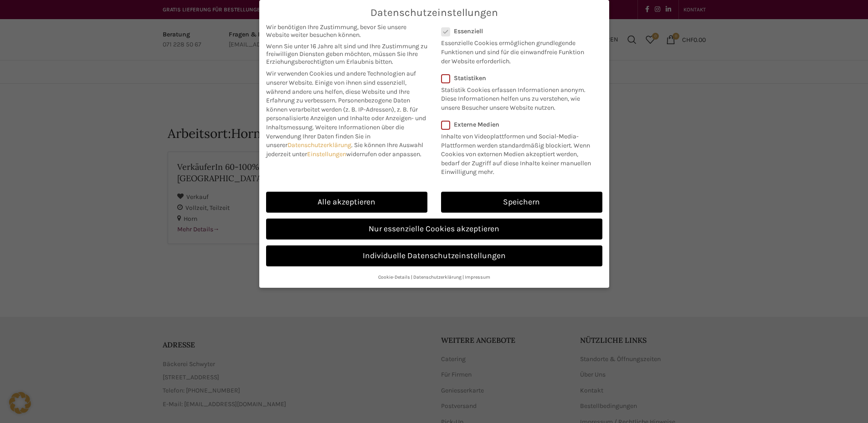 The image size is (868, 423). Describe the element at coordinates (326, 154) in the screenshot. I see `a: Einstellungen` at that location.